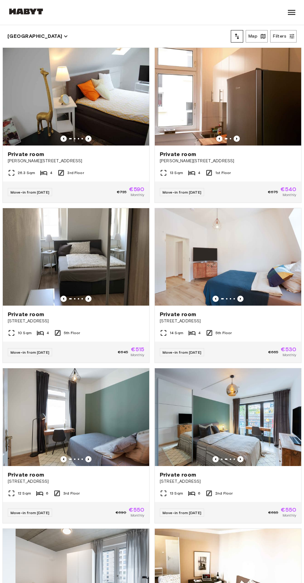 This screenshot has height=583, width=304. I want to click on span: 1st Floor, so click(223, 173).